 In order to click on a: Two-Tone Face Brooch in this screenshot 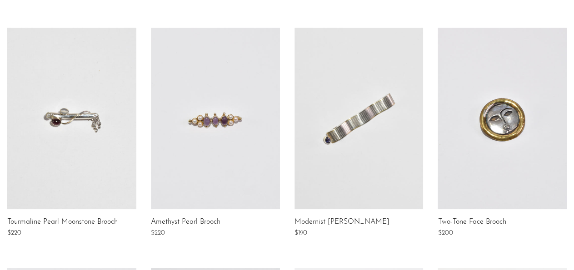, I will do `click(471, 223)`.